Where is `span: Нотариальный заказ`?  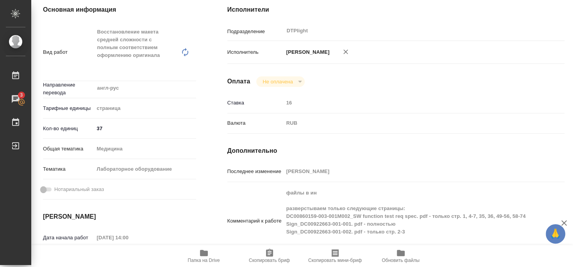
span: Нотариальный заказ is located at coordinates (79, 190).